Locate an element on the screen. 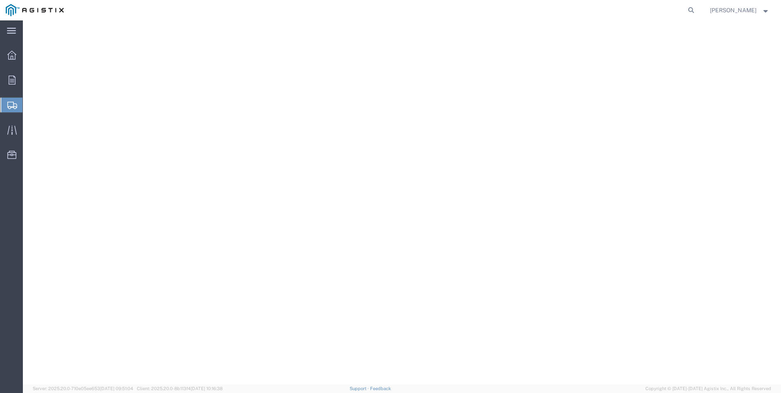 This screenshot has height=393, width=781. a: Feedback is located at coordinates (380, 388).